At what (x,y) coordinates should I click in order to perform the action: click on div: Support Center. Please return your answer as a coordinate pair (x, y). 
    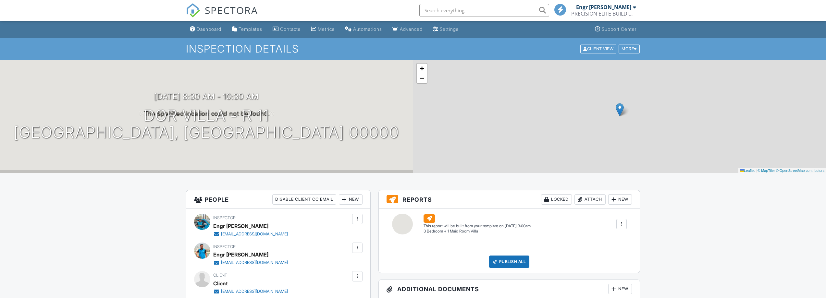
    Looking at the image, I should click on (619, 29).